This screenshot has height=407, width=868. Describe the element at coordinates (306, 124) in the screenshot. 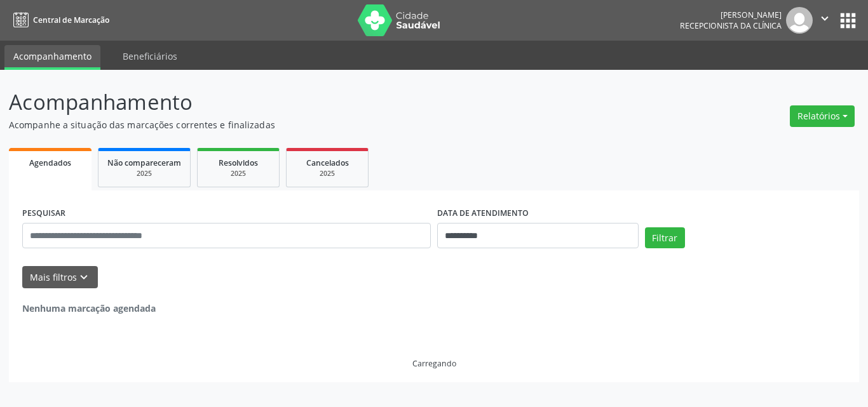

I see `p: Acompanhe a situação das marcações correntes e finalizadas` at that location.